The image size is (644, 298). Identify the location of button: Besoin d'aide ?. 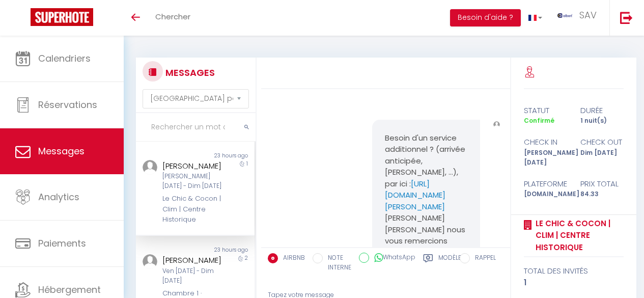
(485, 18).